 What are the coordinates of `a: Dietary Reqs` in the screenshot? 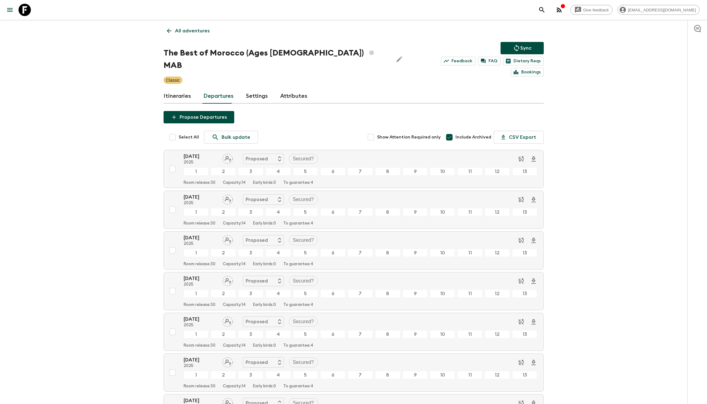 It's located at (523, 61).